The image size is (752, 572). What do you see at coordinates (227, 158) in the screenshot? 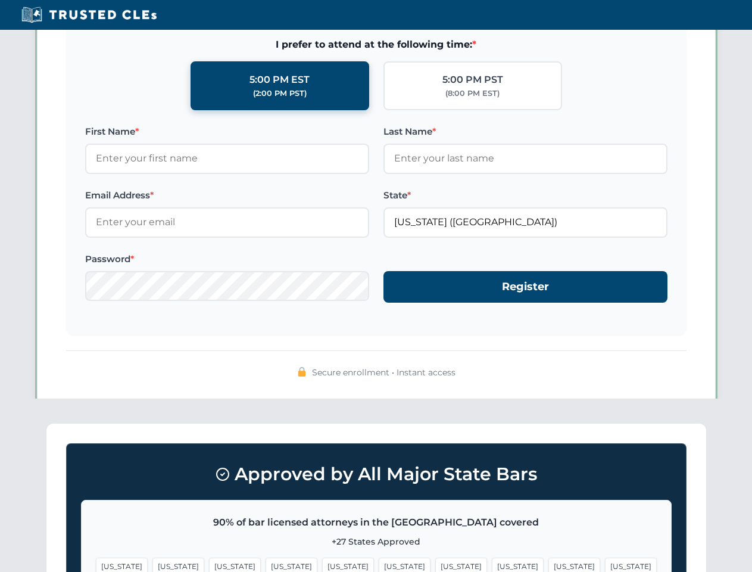
I see `input: Enter your first name` at bounding box center [227, 158].